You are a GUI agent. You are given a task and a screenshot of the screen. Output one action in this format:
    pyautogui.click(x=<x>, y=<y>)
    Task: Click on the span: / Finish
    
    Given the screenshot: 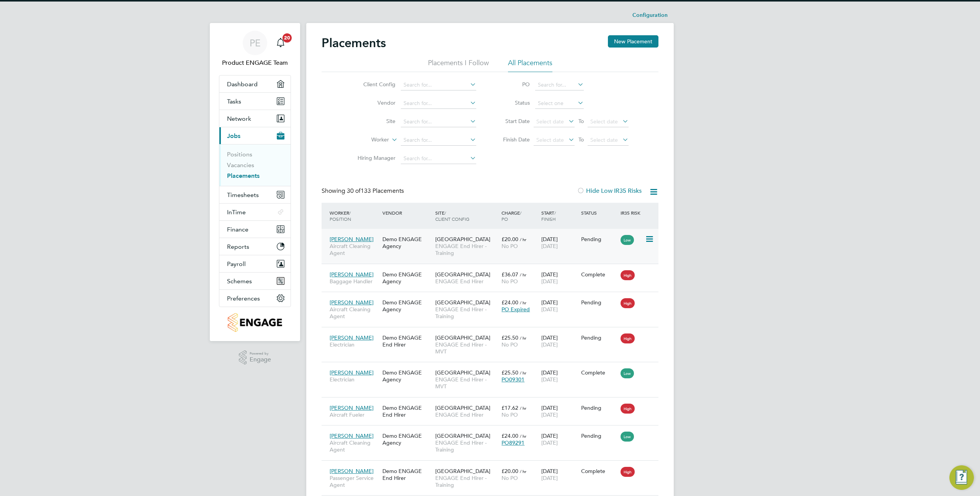 What is the action you would take?
    pyautogui.click(x=549, y=216)
    